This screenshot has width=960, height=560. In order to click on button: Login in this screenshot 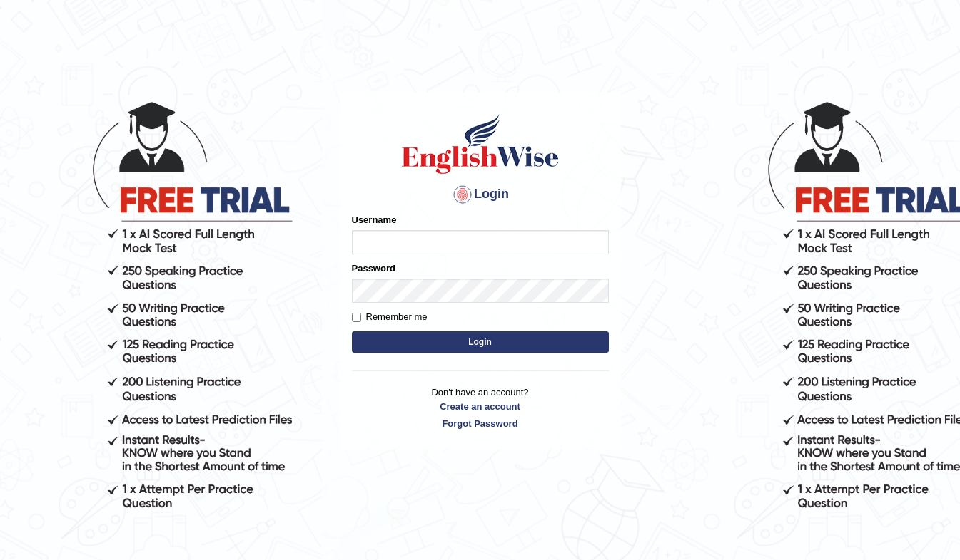, I will do `click(480, 343)`.